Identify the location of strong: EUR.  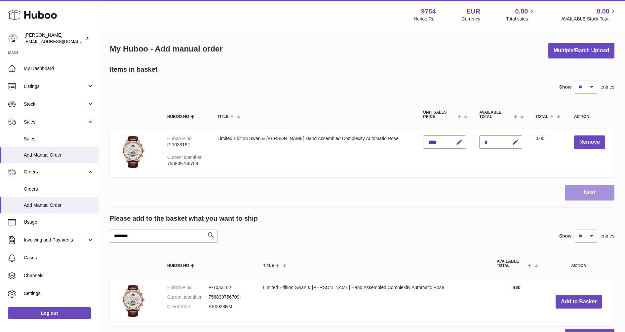
(473, 11).